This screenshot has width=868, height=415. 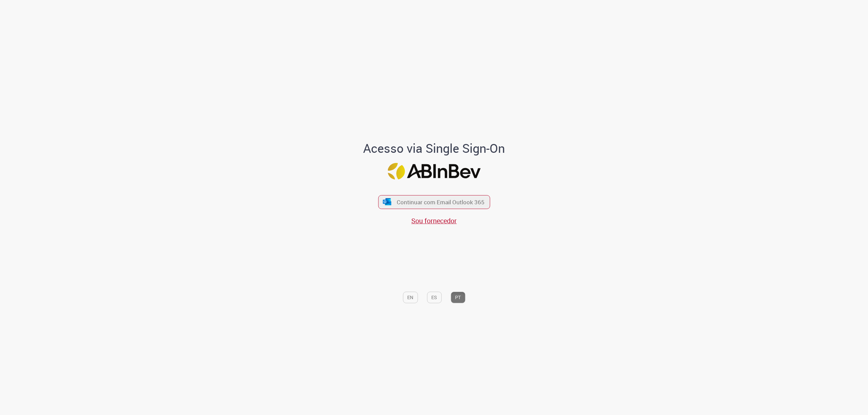 What do you see at coordinates (434, 171) in the screenshot?
I see `img: Logo ABInBev` at bounding box center [434, 171].